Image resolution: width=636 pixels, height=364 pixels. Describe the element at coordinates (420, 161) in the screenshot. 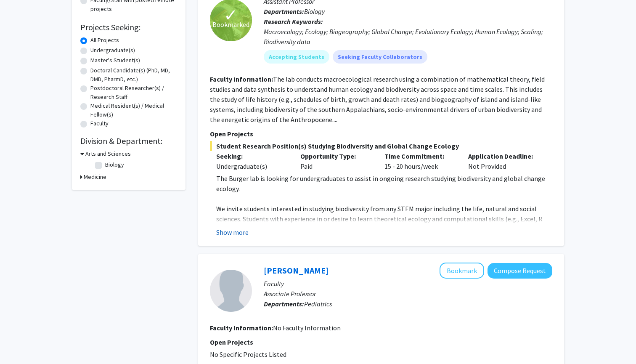

I see `div: 15 - 20 hours/week` at that location.